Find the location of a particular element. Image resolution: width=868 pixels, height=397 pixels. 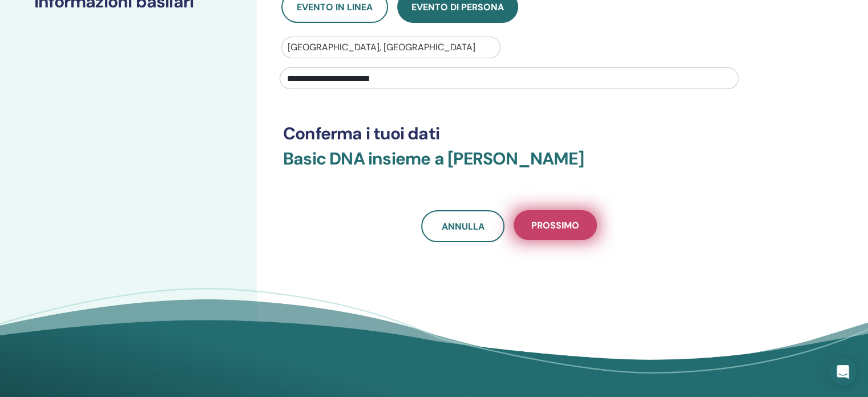

a: Annulla is located at coordinates (463, 226).